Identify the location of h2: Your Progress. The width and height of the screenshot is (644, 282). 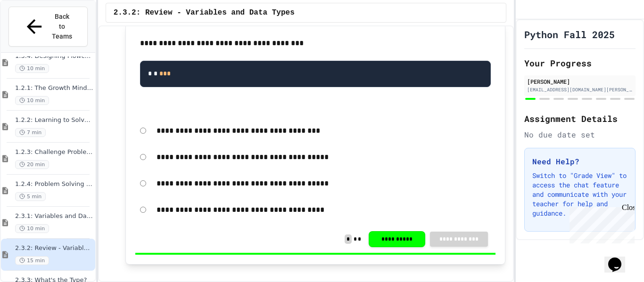
(580, 63).